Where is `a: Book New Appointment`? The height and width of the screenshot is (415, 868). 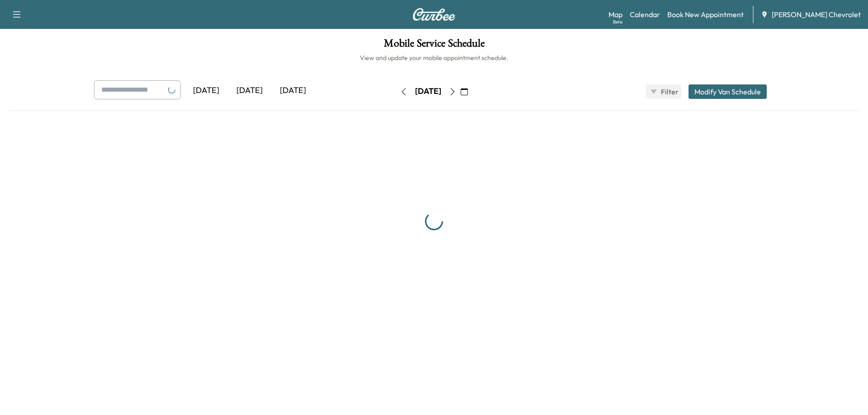
a: Book New Appointment is located at coordinates (705, 15).